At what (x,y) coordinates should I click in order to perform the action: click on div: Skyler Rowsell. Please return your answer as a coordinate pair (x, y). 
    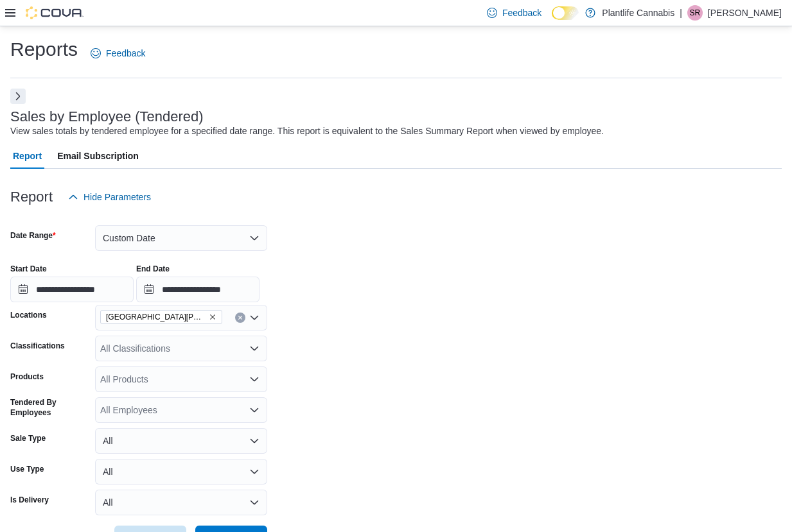
    Looking at the image, I should click on (695, 13).